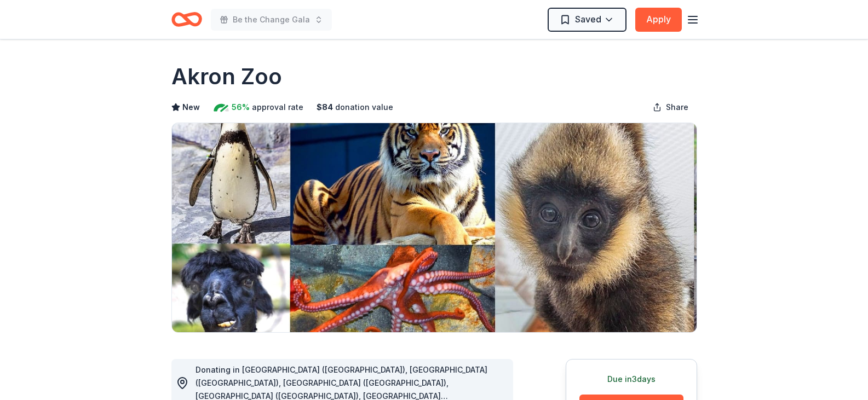  Describe the element at coordinates (364, 108) in the screenshot. I see `span: donation value` at that location.